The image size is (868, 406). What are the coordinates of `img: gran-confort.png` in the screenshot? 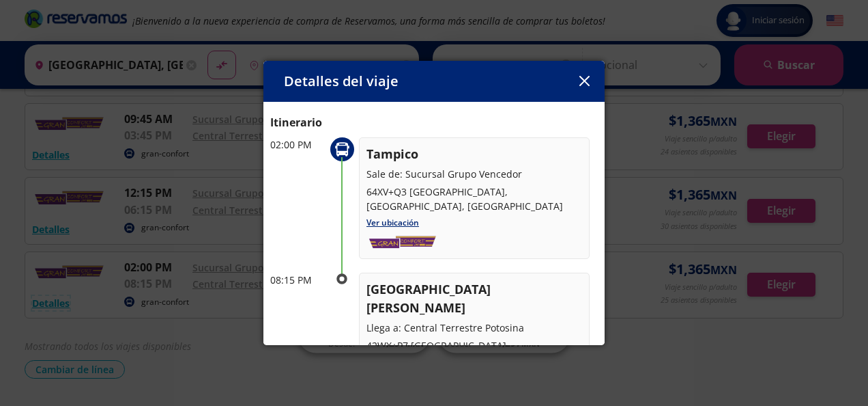 It's located at (403, 243).